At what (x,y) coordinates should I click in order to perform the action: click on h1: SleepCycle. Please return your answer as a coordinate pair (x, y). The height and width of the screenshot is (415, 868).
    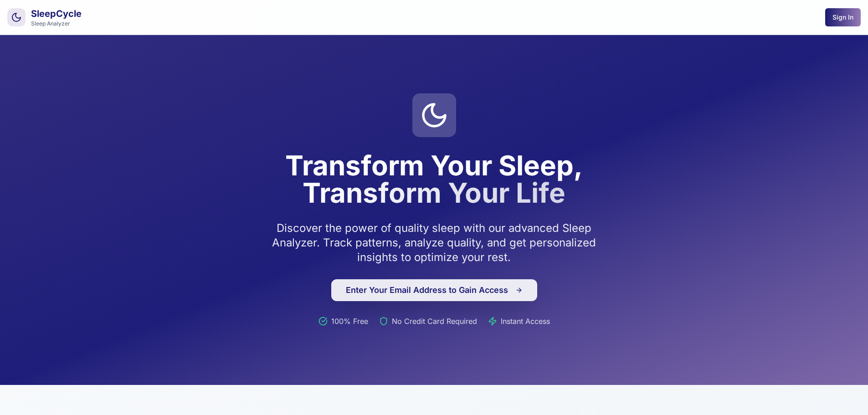
    Looking at the image, I should click on (56, 13).